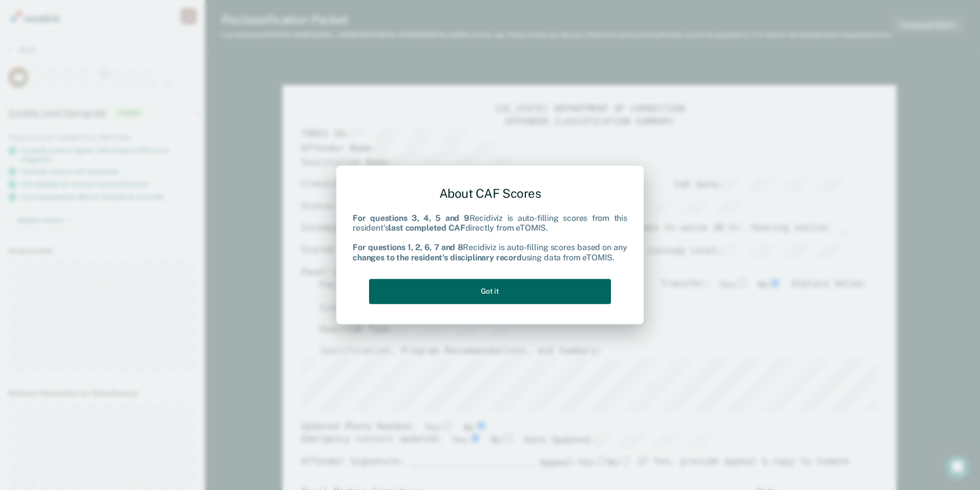 The height and width of the screenshot is (490, 980). Describe the element at coordinates (437, 257) in the screenshot. I see `b: changes to the resident's disciplinary record` at that location.